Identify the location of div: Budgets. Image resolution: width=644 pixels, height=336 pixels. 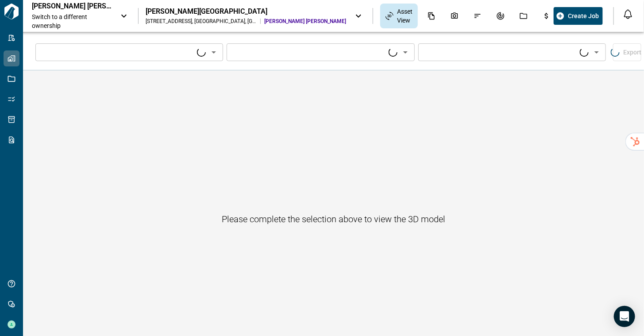
(547, 16).